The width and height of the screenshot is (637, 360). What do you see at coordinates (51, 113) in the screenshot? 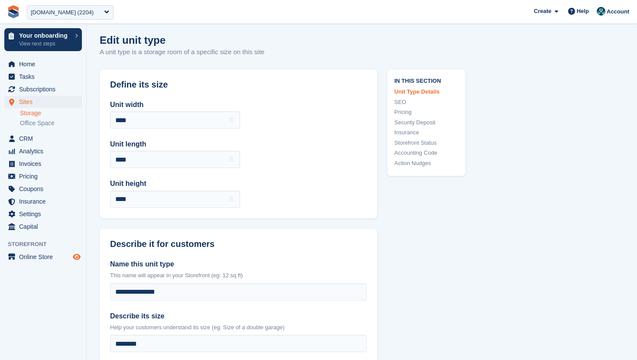
I see `a: Storage` at bounding box center [51, 113].